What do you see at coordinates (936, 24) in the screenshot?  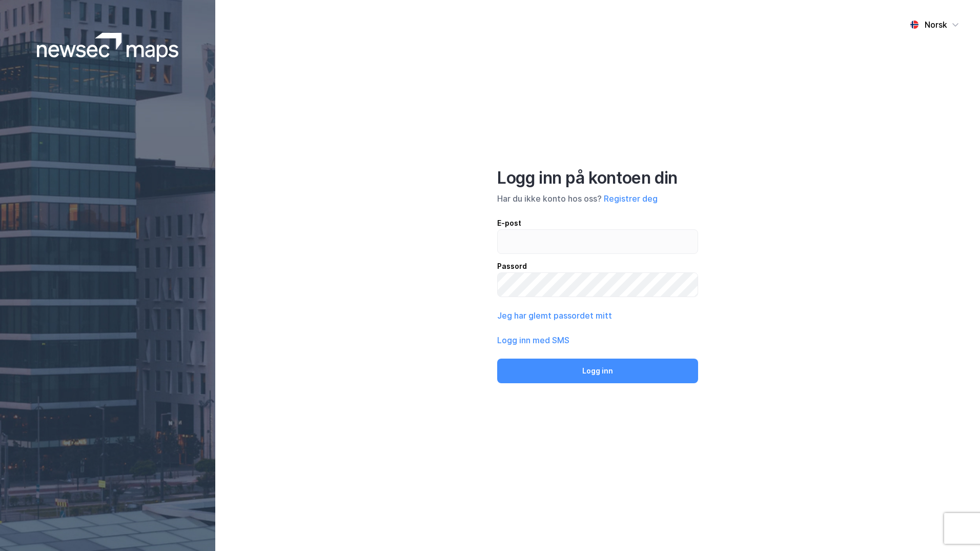 I see `div: Norsk` at bounding box center [936, 24].